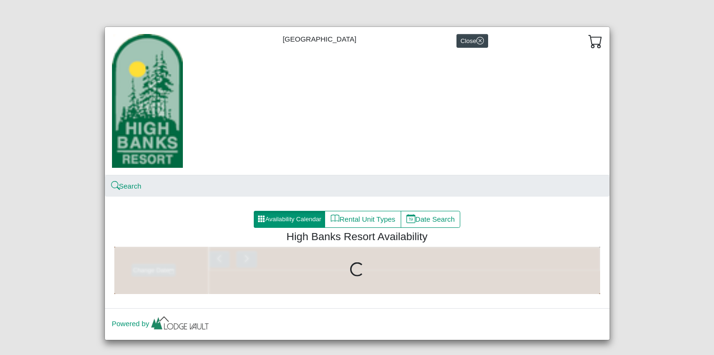 Image resolution: width=714 pixels, height=355 pixels. What do you see at coordinates (261, 219) in the screenshot?
I see `svg: grid3x3 gap fill` at bounding box center [261, 219].